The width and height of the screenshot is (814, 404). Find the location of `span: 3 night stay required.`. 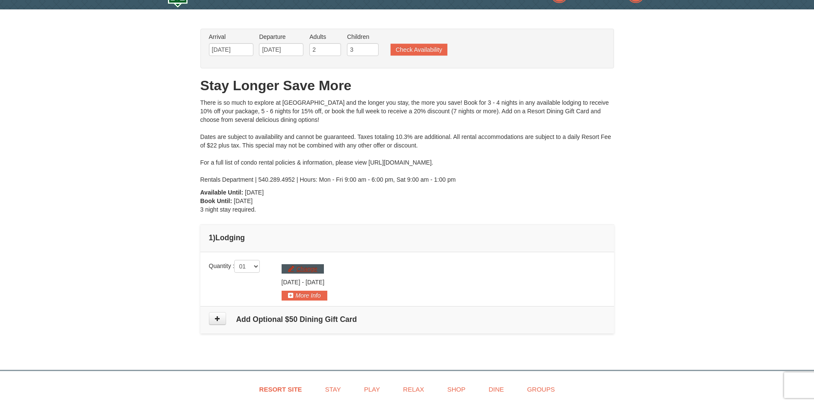

span: 3 night stay required. is located at coordinates (228, 209).